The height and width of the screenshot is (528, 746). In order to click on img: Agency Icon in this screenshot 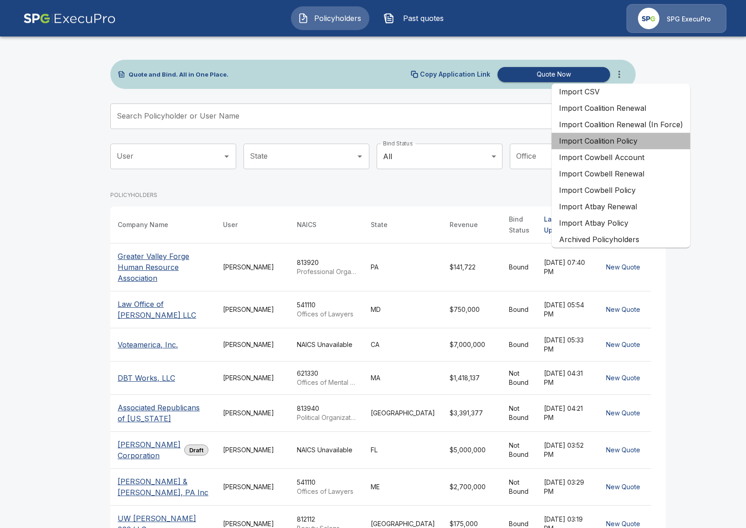, I will do `click(649, 18)`.